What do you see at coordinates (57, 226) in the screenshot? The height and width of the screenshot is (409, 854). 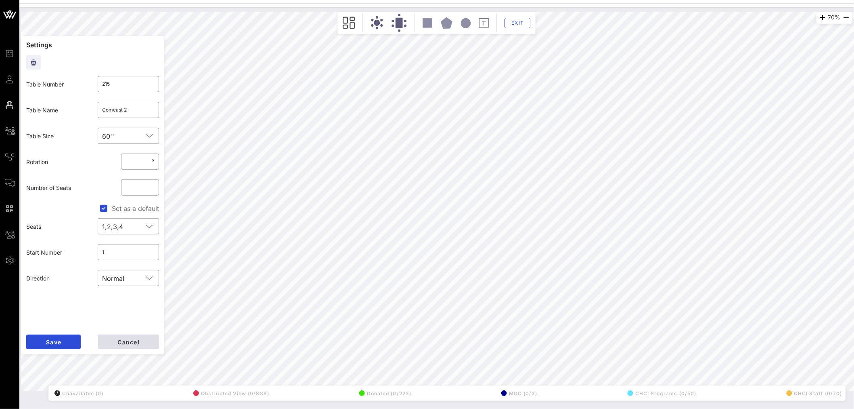 I see `div: Seats` at bounding box center [57, 226].